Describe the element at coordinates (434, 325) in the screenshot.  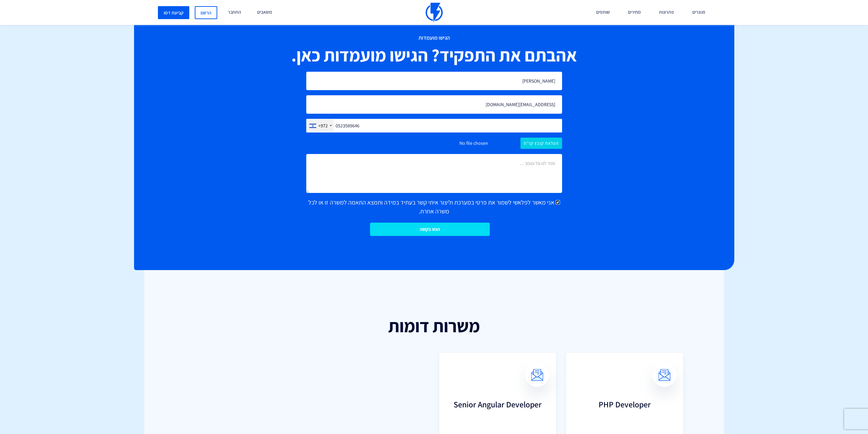
I see `h2: משרות דומות` at that location.